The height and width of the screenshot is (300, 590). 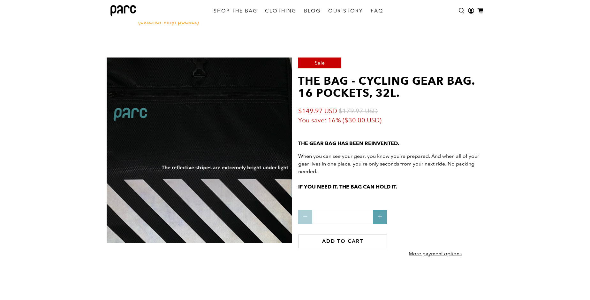 I want to click on a: parc bag logo, so click(x=123, y=11).